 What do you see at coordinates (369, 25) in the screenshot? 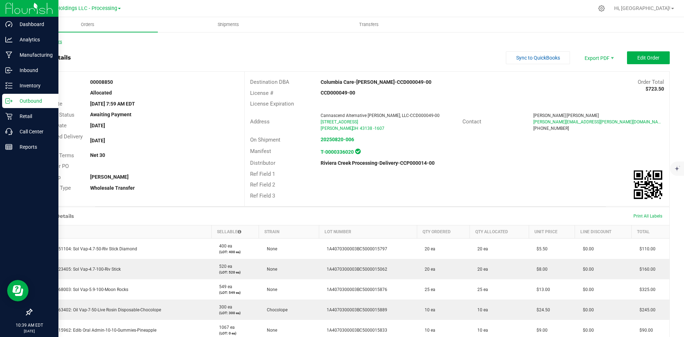
I see `a: Transfers` at bounding box center [369, 25].